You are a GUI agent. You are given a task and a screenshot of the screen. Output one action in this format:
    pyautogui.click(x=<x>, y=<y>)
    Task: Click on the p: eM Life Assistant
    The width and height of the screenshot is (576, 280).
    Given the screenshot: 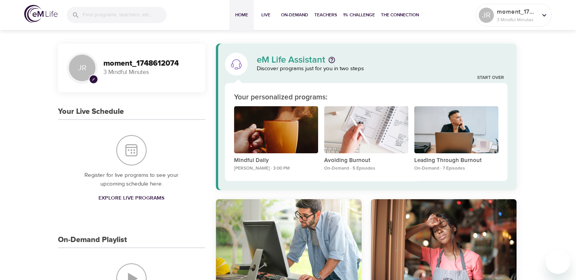 What is the action you would take?
    pyautogui.click(x=291, y=60)
    